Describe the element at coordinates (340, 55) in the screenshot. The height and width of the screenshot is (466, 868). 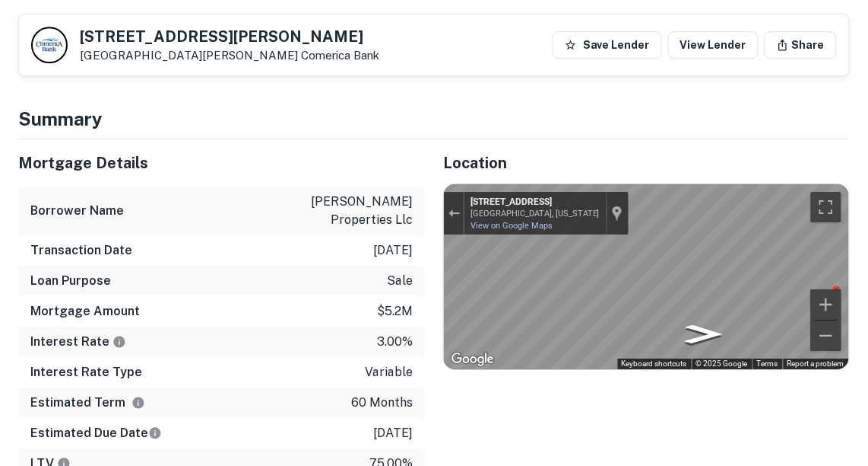
I see `a: Comerica Bank` at that location.